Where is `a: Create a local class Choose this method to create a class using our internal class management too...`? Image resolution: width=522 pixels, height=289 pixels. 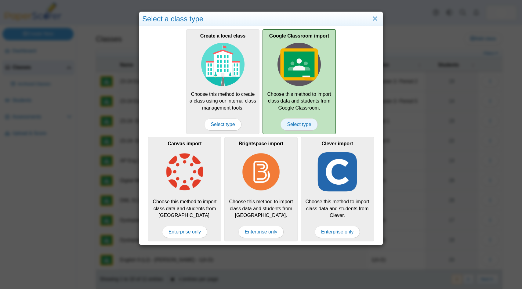 a: Create a local class Choose this method to create a class using our internal class management too... is located at coordinates (223, 82).